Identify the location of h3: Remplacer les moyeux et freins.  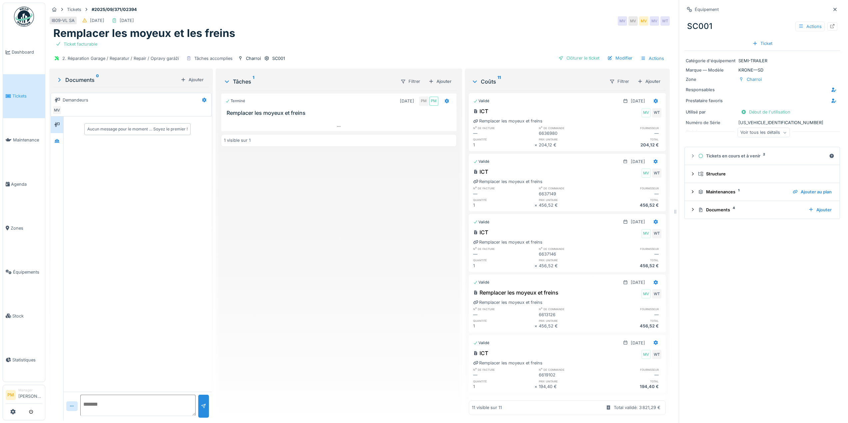
(340, 113).